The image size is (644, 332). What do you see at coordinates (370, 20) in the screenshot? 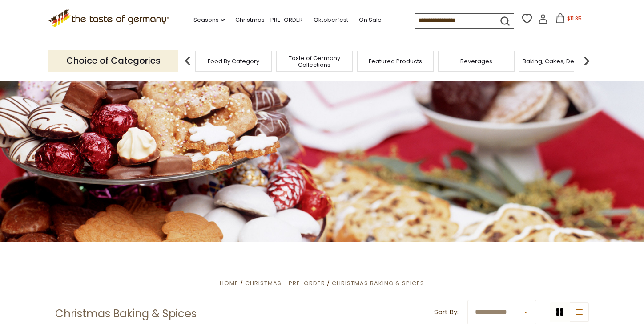
I see `a: On Sale` at bounding box center [370, 20].